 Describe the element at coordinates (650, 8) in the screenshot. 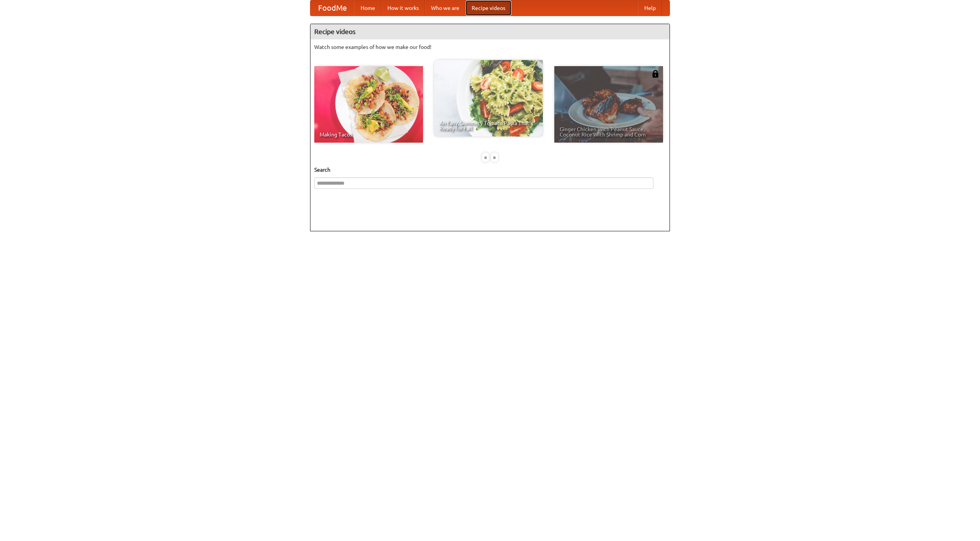

I see `a: Help` at that location.